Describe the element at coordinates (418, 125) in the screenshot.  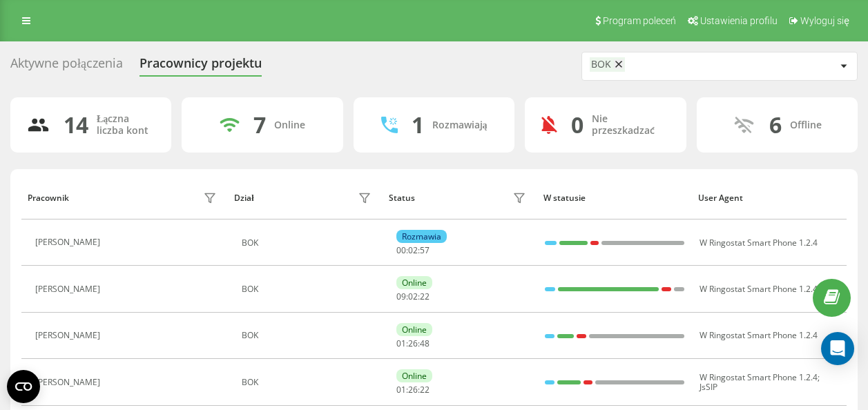
I see `div: 1` at that location.